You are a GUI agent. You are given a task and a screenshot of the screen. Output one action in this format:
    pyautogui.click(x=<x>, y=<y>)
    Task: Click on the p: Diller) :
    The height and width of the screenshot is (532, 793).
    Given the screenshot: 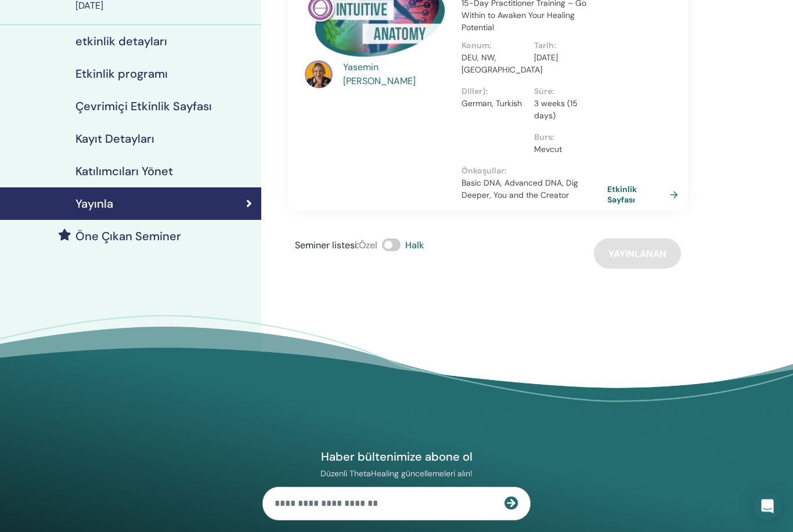 What is the action you would take?
    pyautogui.click(x=494, y=92)
    